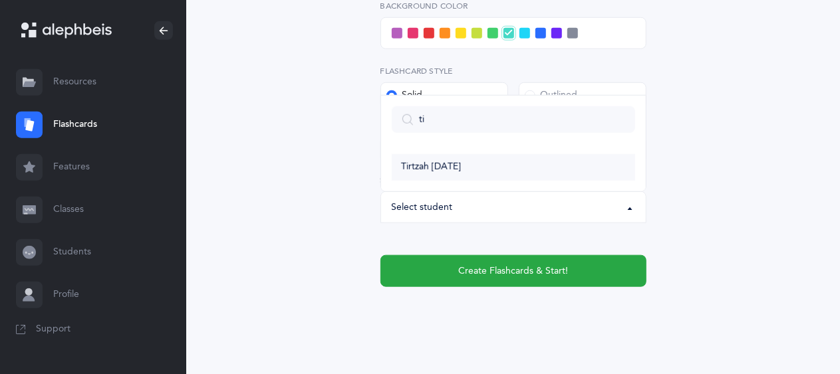 The width and height of the screenshot is (840, 374). Describe the element at coordinates (551, 96) in the screenshot. I see `div: Outlined` at that location.